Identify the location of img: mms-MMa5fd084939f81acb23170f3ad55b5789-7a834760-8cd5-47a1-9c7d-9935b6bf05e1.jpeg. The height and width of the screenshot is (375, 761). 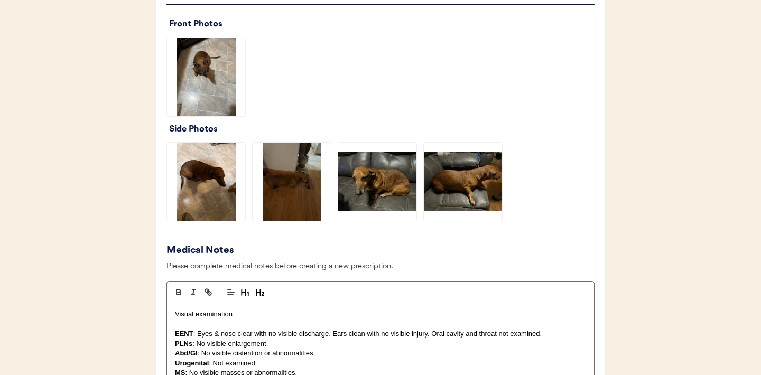
(463, 182).